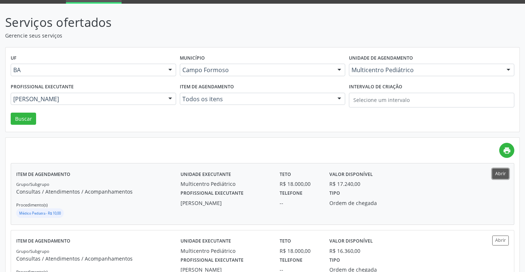  What do you see at coordinates (345, 251) in the screenshot?
I see `div: R$ 16.360,00` at bounding box center [345, 251].